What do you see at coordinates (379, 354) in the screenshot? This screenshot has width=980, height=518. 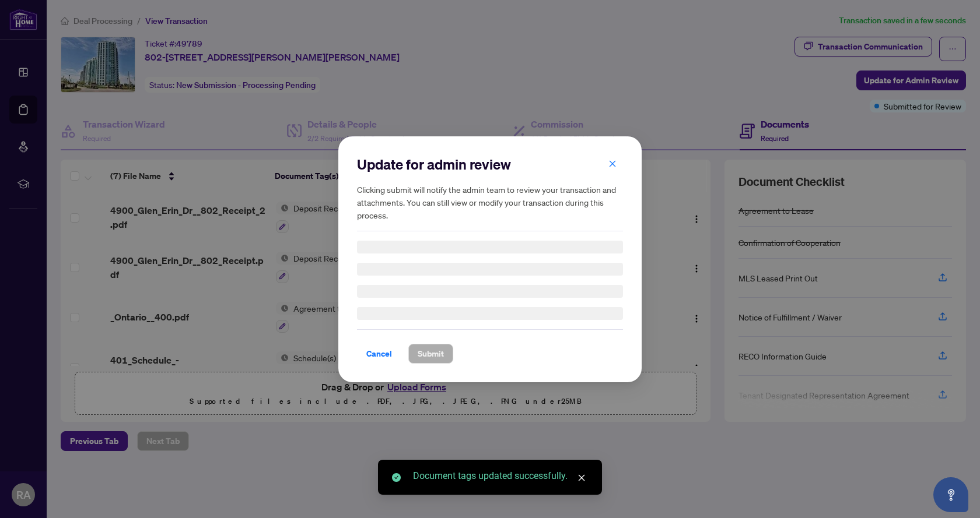 I see `button: Cancel` at bounding box center [379, 354].